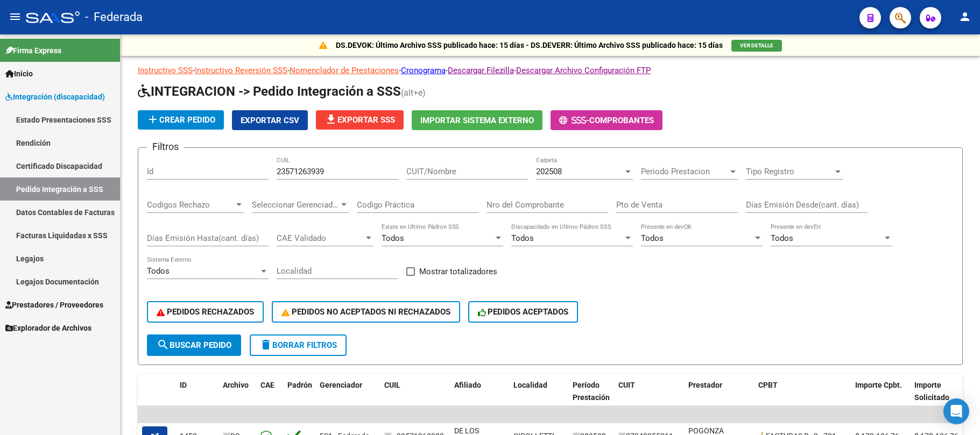 This screenshot has height=435, width=980. Describe the element at coordinates (48, 328) in the screenshot. I see `span: Explorador de Archivos` at that location.